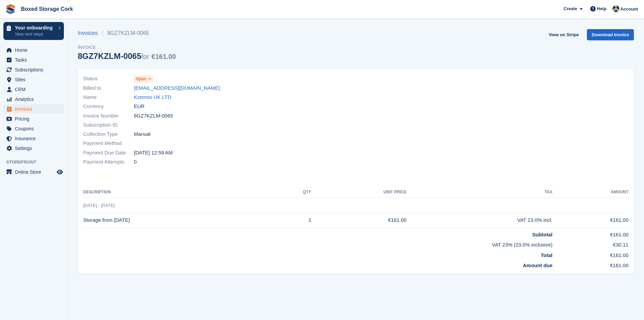 The width and height of the screenshot is (644, 320). Describe the element at coordinates (35, 28) in the screenshot. I see `p: Your onboarding` at that location.